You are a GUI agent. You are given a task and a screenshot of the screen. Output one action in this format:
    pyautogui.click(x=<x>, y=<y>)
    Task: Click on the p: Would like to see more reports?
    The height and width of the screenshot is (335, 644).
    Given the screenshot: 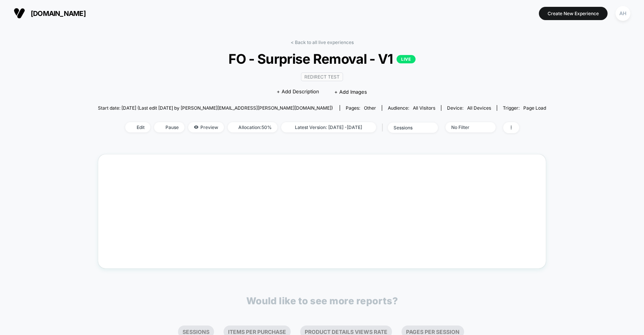 What is the action you would take?
    pyautogui.click(x=322, y=301)
    